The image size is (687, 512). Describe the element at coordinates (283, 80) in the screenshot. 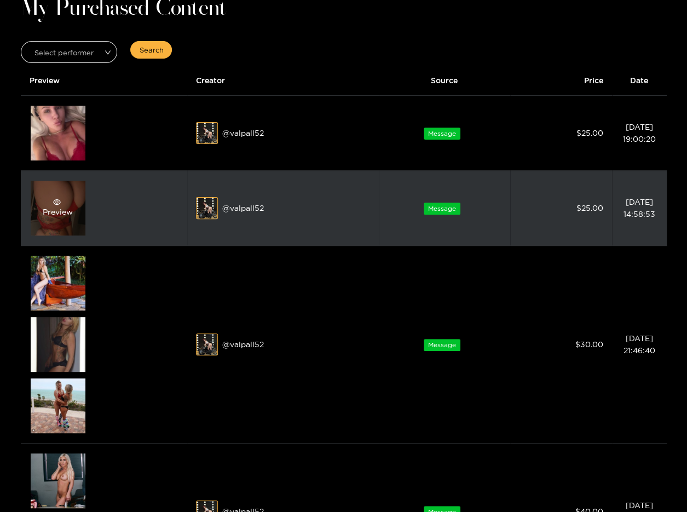

I see `th: Creator` at that location.